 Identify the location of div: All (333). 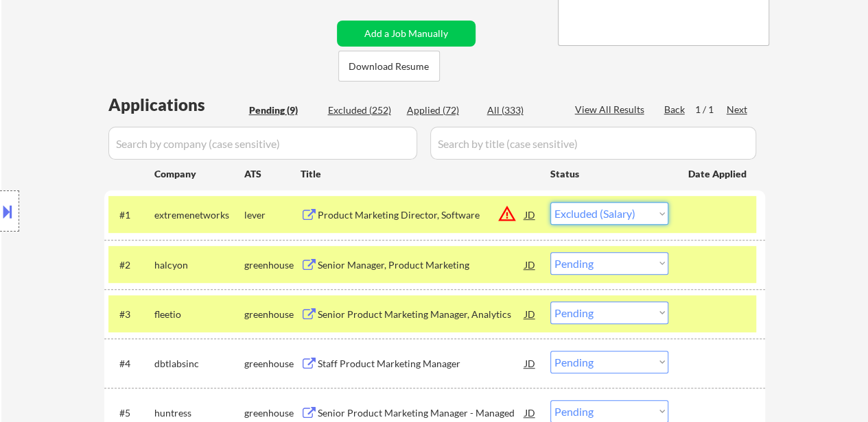
(522, 111).